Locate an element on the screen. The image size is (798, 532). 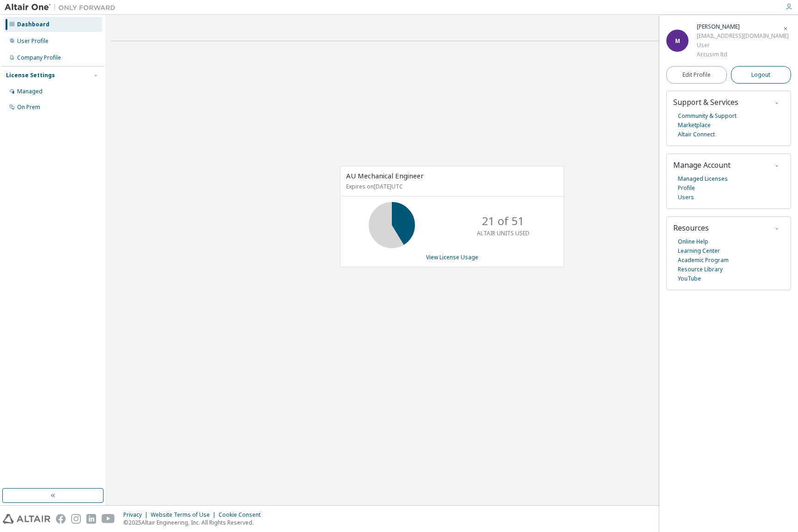
span: Edit Profile is located at coordinates (697, 75).